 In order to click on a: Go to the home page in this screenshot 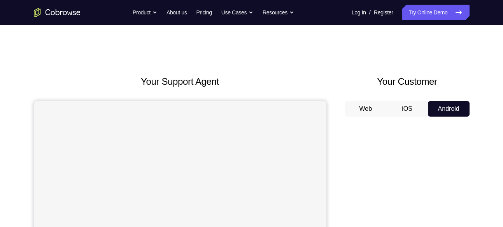, I will do `click(57, 12)`.